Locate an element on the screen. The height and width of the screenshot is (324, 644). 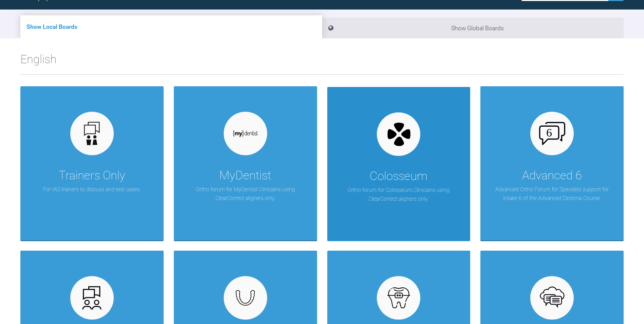
img: opensource.6e495855.svg is located at coordinates (552, 298).